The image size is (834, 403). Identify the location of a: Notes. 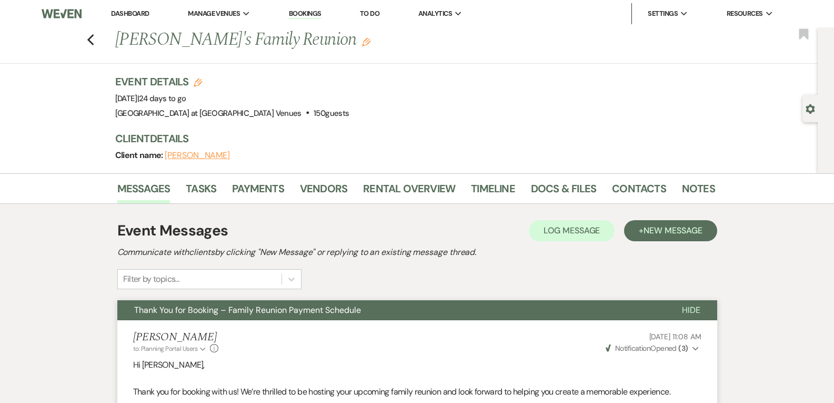
(699, 192).